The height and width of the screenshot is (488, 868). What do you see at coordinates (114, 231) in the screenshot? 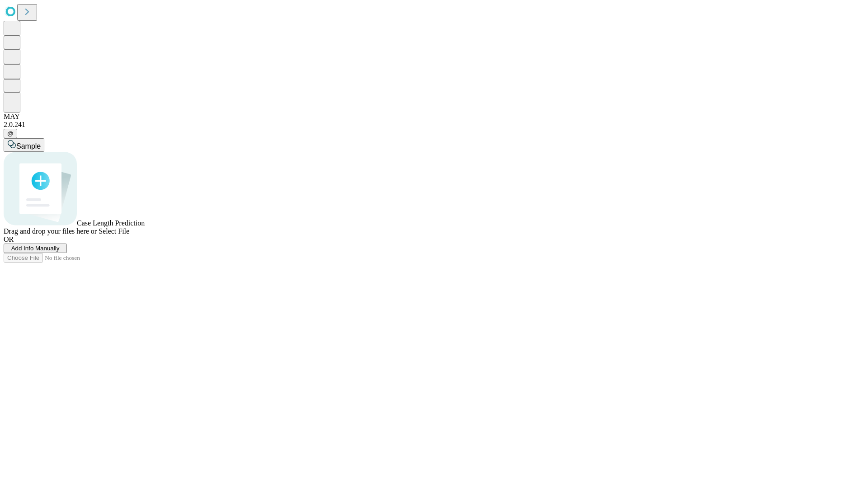
I see `span: Select File` at bounding box center [114, 231].